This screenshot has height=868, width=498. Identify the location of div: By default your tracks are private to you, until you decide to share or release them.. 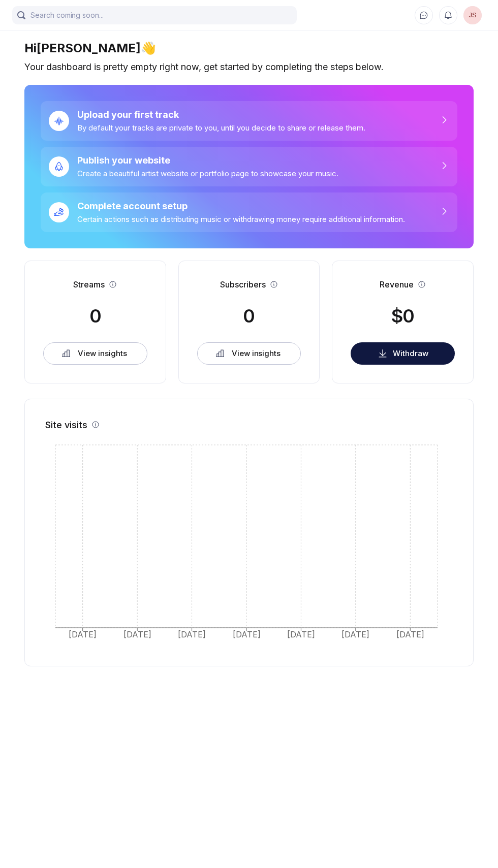
(221, 128).